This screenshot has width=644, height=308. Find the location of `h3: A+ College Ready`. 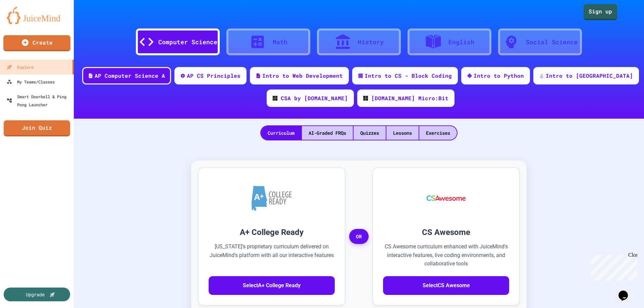

h3: A+ College Ready is located at coordinates (271, 232).